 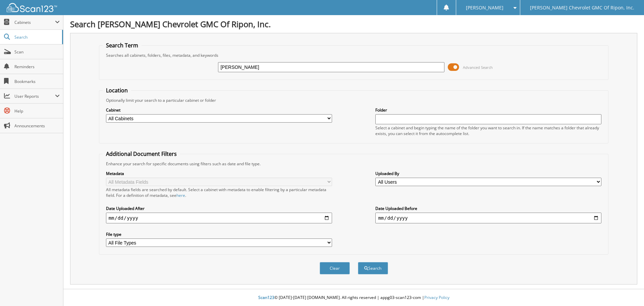 What do you see at coordinates (37, 66) in the screenshot?
I see `span: Reminders` at bounding box center [37, 66].